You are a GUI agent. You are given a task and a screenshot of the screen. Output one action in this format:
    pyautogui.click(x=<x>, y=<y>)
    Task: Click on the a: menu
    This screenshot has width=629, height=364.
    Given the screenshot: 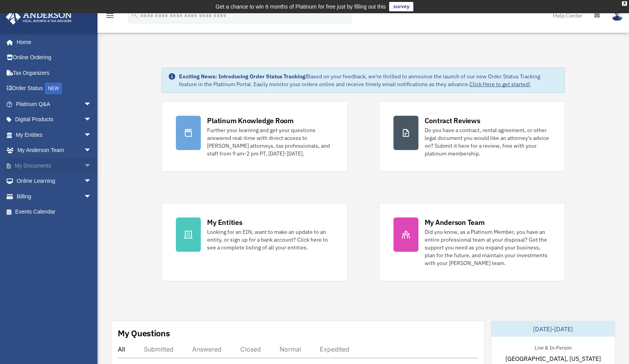 What is the action you would take?
    pyautogui.click(x=110, y=17)
    